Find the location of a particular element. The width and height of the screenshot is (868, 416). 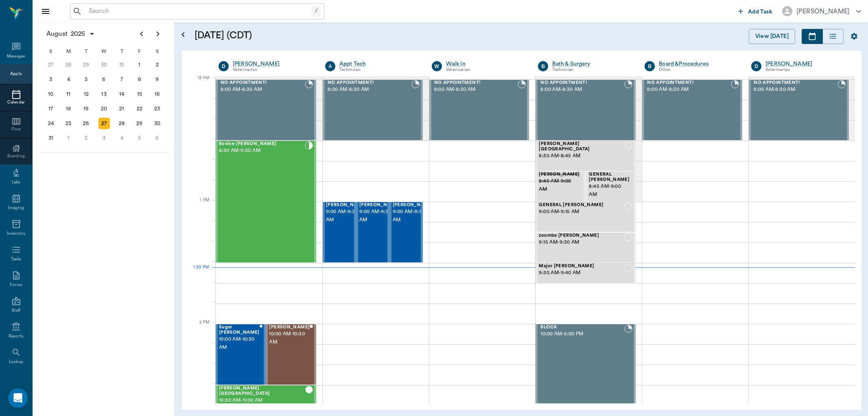

span: 8:30 AM - 9:30 AM is located at coordinates (262, 151).